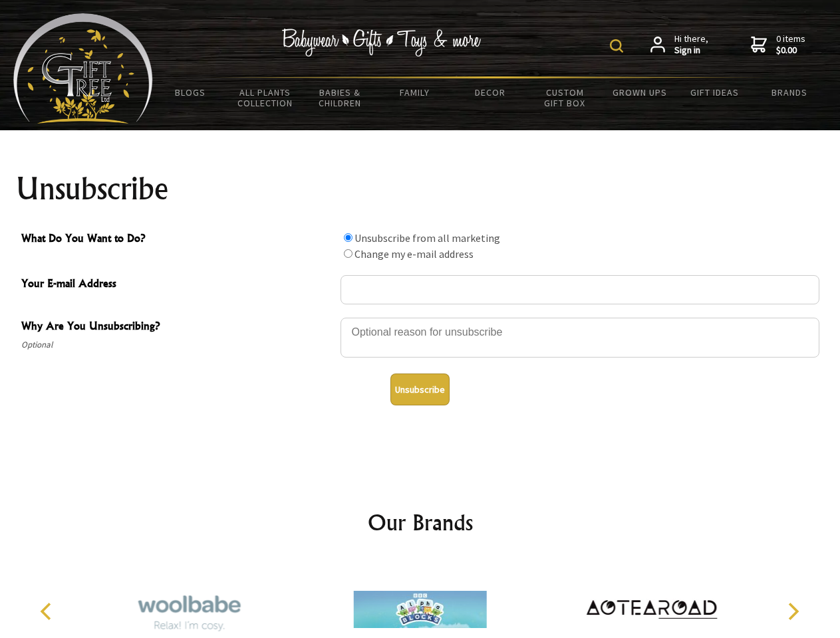 The height and width of the screenshot is (638, 840). I want to click on img: Babyware - Gifts - Toys and more..., so click(83, 68).